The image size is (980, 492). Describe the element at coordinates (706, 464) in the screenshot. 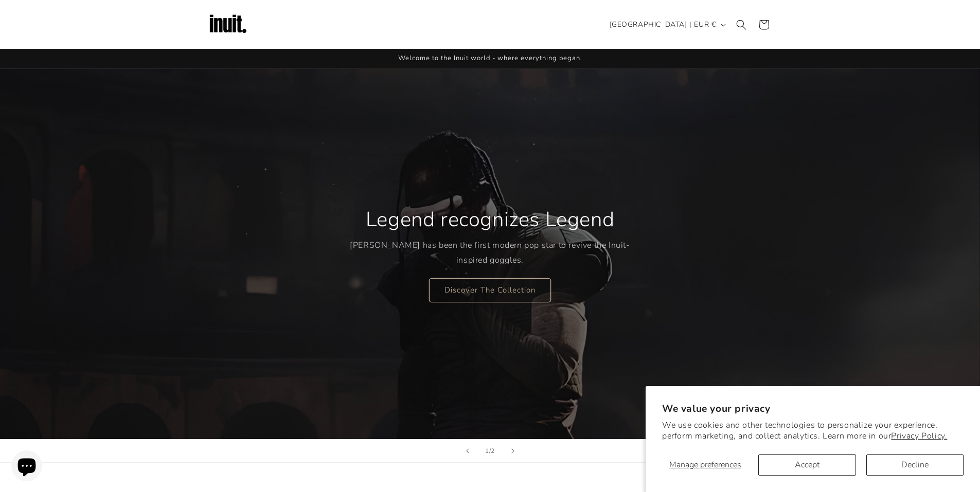

I see `span: Manage preferences` at that location.